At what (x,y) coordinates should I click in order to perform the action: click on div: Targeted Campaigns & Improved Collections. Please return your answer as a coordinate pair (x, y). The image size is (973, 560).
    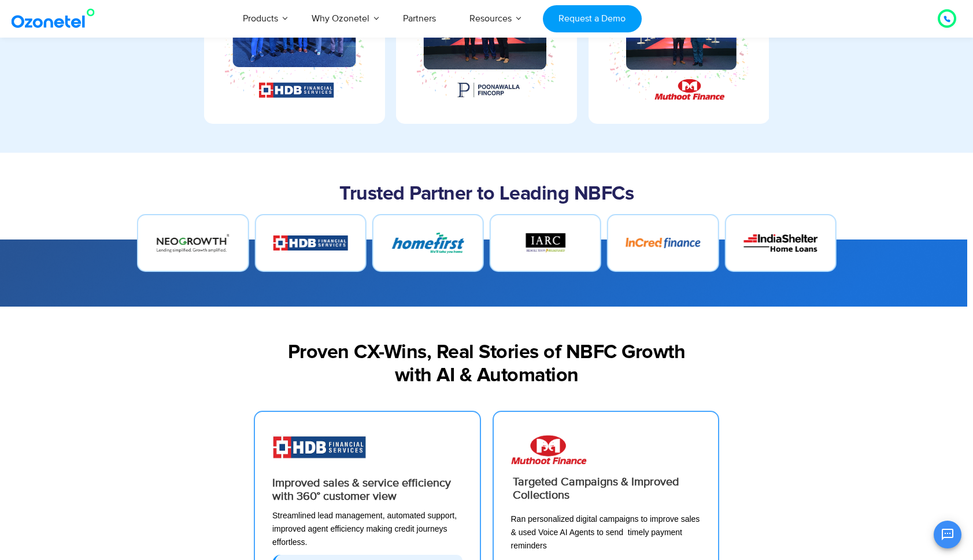
    Looking at the image, I should click on (608, 489).